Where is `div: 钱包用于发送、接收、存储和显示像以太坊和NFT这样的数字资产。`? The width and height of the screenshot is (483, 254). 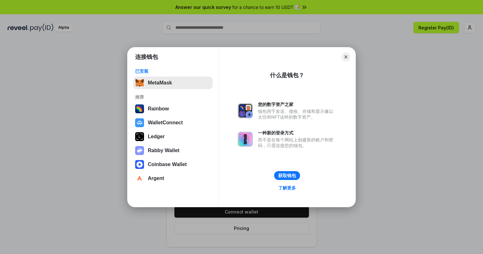 div: 钱包用于发送、接收、存储和显示像以太坊和NFT这样的数字资产。 is located at coordinates (297, 114).